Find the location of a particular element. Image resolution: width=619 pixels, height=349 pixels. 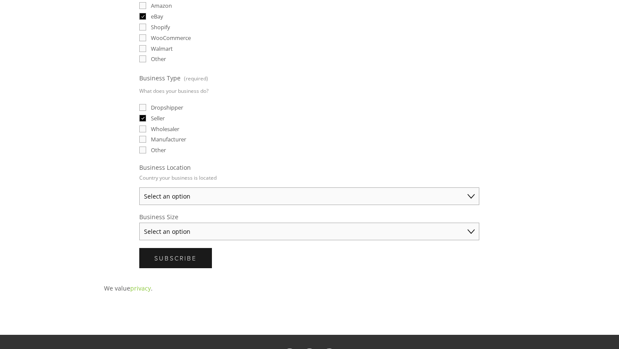

span: (required) is located at coordinates (196, 78).